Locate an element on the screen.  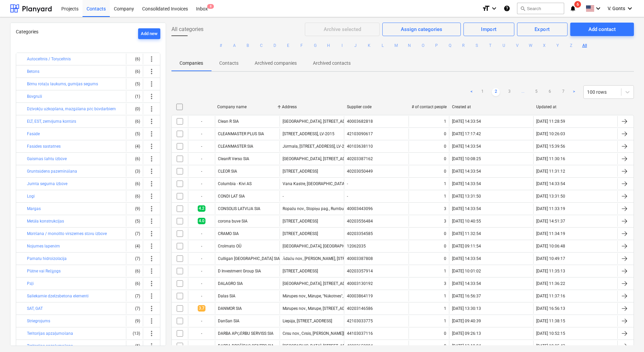
span: All categories is located at coordinates (187, 30).